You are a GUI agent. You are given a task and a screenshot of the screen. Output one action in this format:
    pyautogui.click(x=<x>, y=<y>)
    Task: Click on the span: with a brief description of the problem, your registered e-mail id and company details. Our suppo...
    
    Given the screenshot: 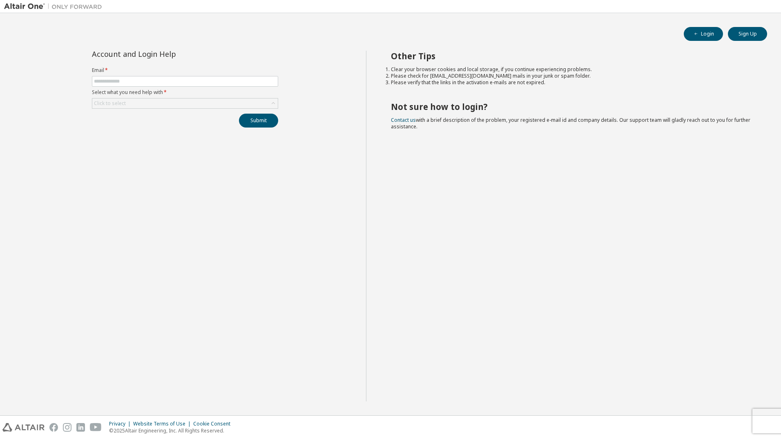 What is the action you would take?
    pyautogui.click(x=570, y=123)
    